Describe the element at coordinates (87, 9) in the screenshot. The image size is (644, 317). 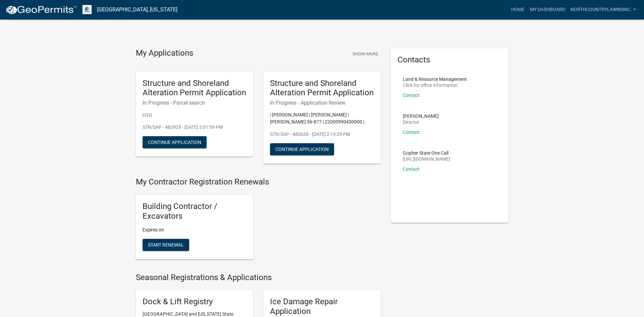
I see `img: Otter Tail County, Minnesota` at that location.